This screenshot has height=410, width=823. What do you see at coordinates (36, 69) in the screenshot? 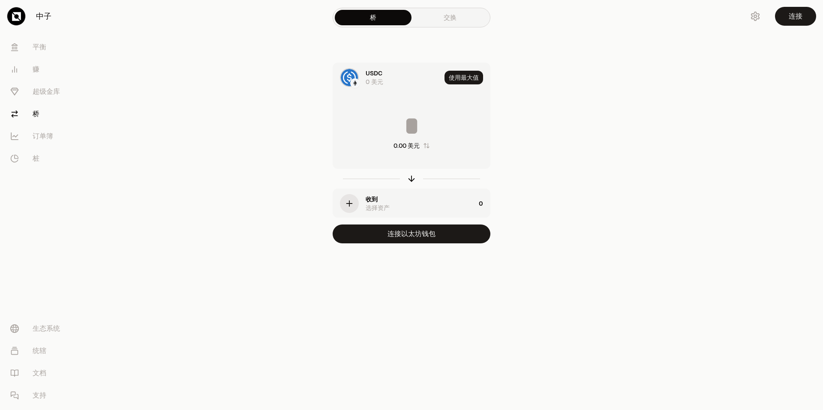
I see `font: 赚` at bounding box center [36, 69].